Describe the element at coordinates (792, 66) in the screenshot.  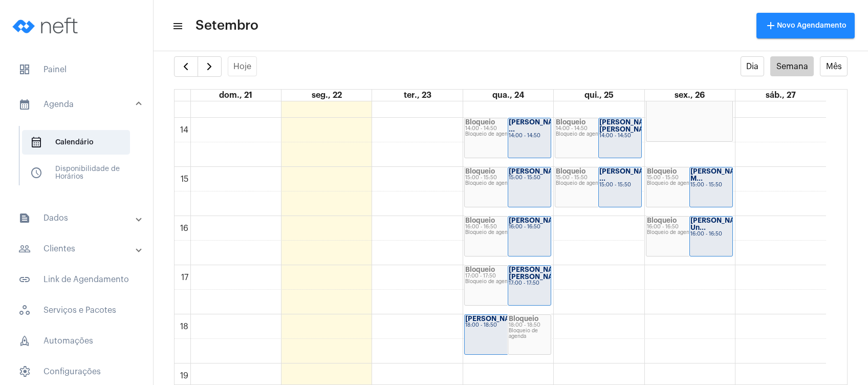
I see `button: Semana` at that location.